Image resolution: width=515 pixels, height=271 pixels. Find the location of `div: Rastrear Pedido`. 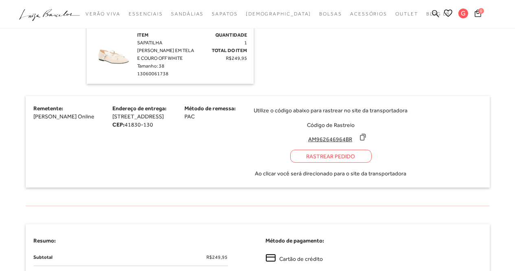

div: Rastrear Pedido is located at coordinates (331, 156).